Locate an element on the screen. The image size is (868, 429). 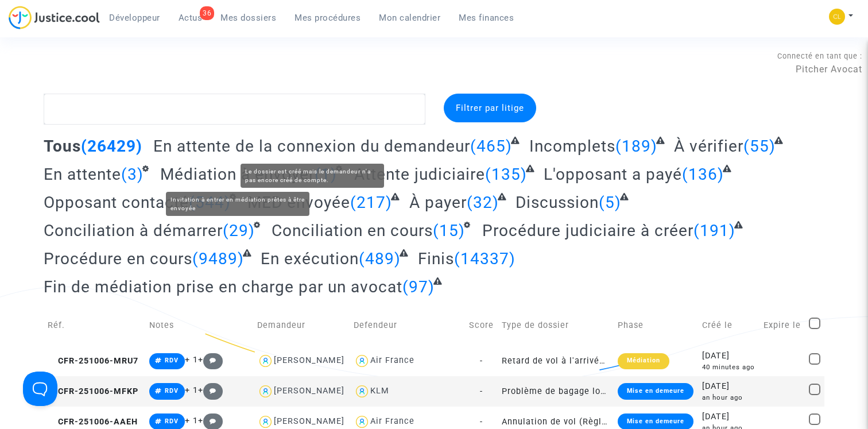
td: Phase is located at coordinates (656, 325).